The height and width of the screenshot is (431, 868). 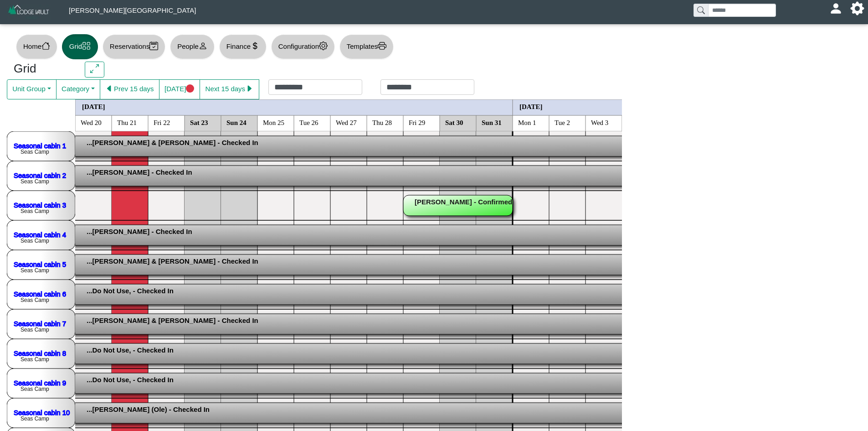 I want to click on svg: house, so click(x=46, y=46).